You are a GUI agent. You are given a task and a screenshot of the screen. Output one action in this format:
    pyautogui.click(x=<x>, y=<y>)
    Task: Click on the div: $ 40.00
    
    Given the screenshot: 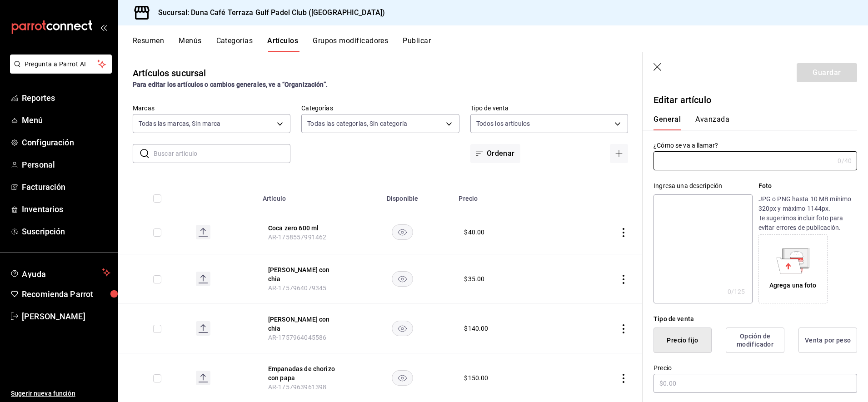 What is the action you would take?
    pyautogui.click(x=474, y=232)
    